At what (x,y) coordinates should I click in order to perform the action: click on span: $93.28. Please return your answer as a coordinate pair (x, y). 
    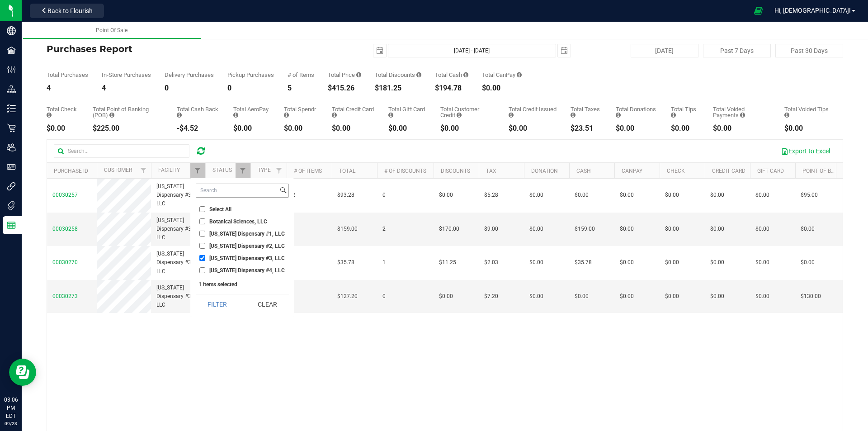
    Looking at the image, I should click on (346, 195).